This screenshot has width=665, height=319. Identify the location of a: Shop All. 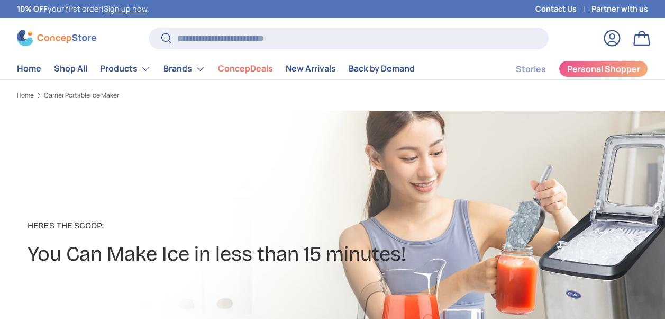
(70, 68).